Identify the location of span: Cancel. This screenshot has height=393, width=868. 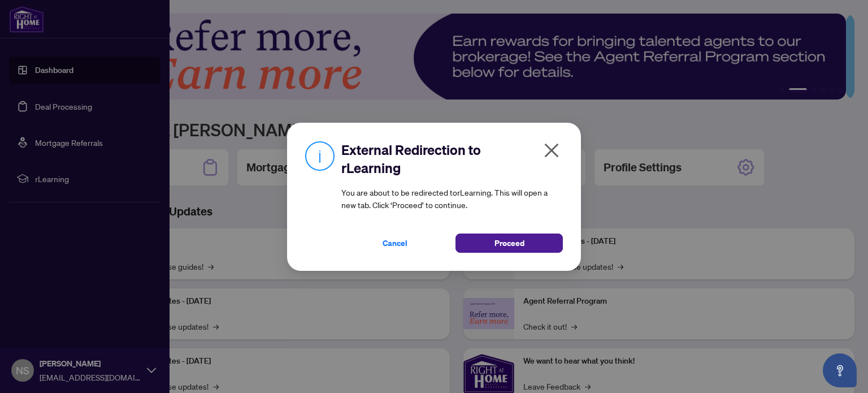
(395, 243).